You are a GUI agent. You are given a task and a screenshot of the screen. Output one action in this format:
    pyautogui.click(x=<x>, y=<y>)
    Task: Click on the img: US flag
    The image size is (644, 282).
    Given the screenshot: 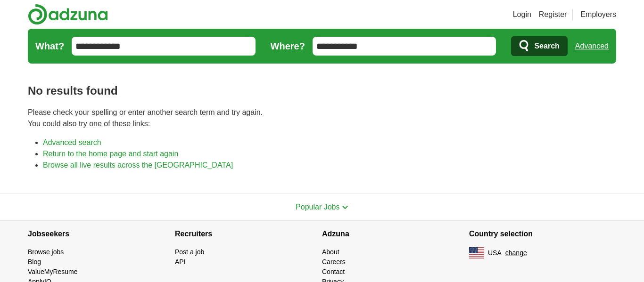 What is the action you would take?
    pyautogui.click(x=477, y=253)
    